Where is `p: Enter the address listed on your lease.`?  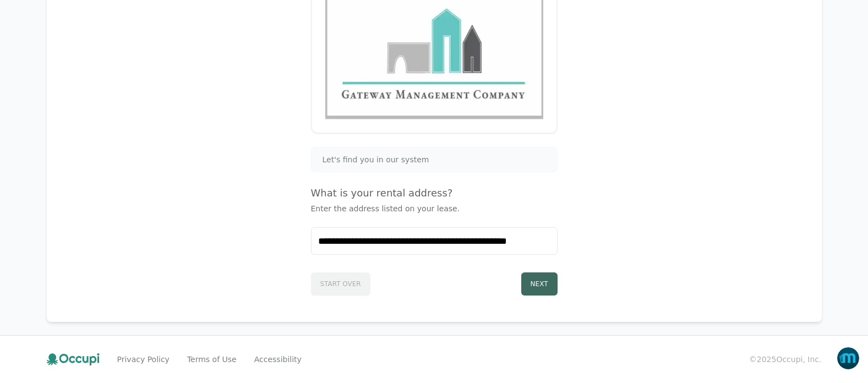
p: Enter the address listed on your lease. is located at coordinates (434, 208).